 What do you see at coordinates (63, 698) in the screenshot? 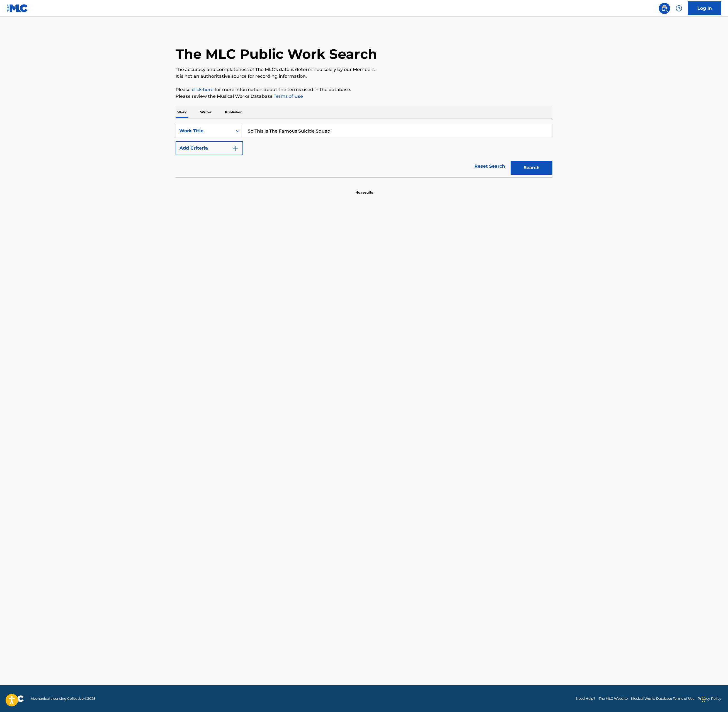
I see `span: Mechanical Licensing Collective © 2025` at bounding box center [63, 698].